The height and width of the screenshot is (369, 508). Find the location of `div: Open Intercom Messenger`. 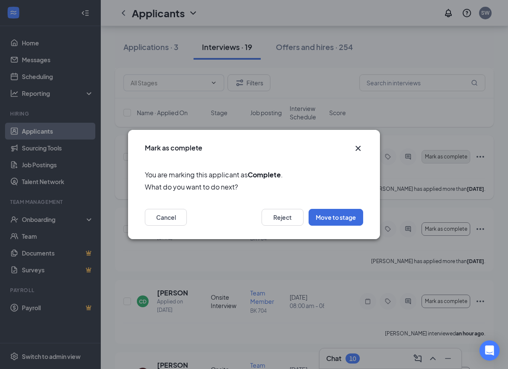

div: Open Intercom Messenger is located at coordinates (490, 350).